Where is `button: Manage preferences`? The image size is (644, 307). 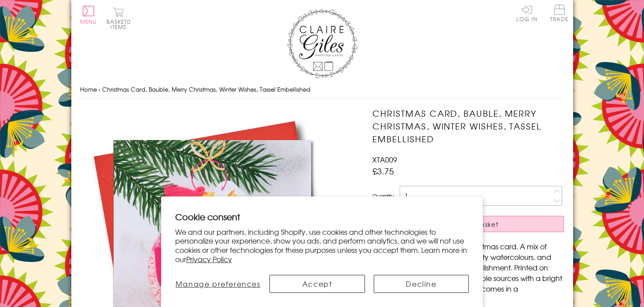
button: Manage preferences is located at coordinates (218, 284).